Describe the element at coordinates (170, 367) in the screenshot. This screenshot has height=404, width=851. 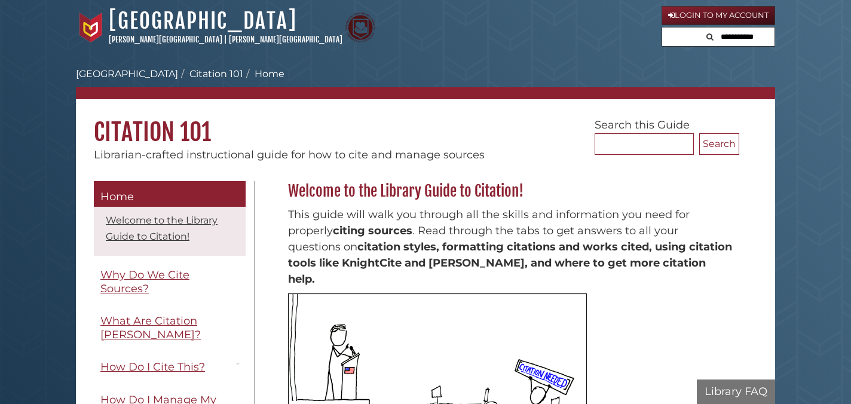
I see `a: How Do I Cite This?` at that location.